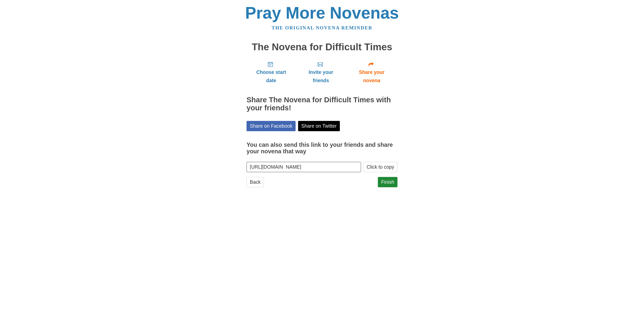 The height and width of the screenshot is (328, 644). I want to click on a: Share on Facebook, so click(271, 126).